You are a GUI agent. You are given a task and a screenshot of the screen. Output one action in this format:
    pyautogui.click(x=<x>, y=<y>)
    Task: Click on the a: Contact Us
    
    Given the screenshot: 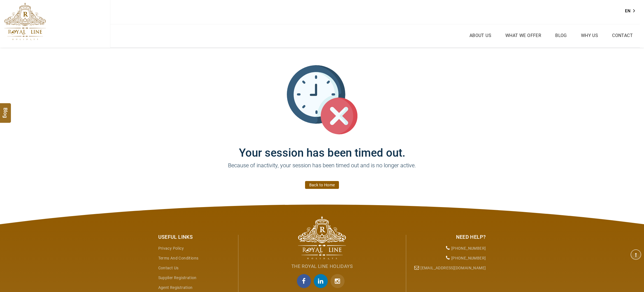 What is the action you would take?
    pyautogui.click(x=168, y=268)
    